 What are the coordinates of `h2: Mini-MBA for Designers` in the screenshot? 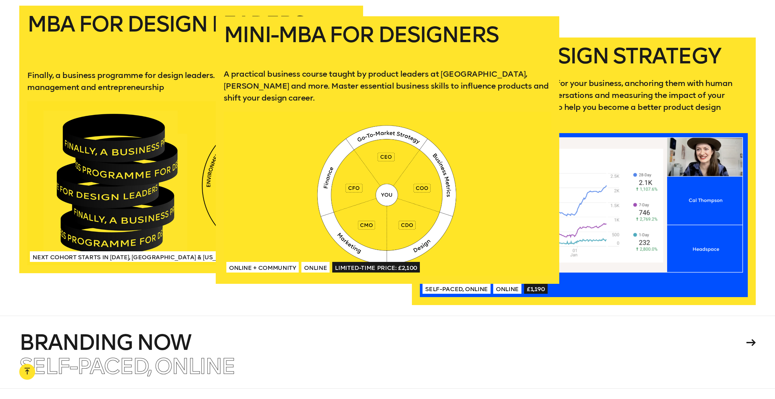 It's located at (388, 41).